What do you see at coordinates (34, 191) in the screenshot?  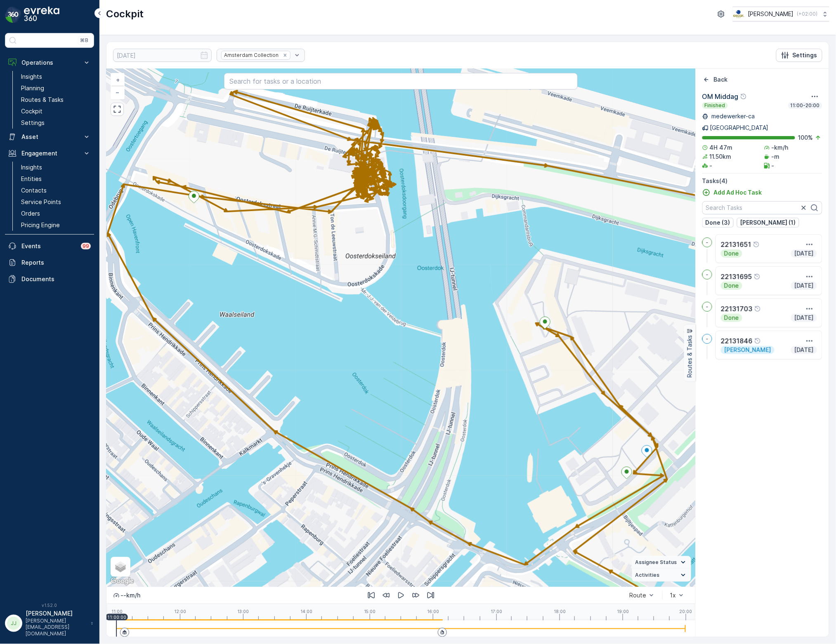 I see `p: Contacts` at bounding box center [34, 191].